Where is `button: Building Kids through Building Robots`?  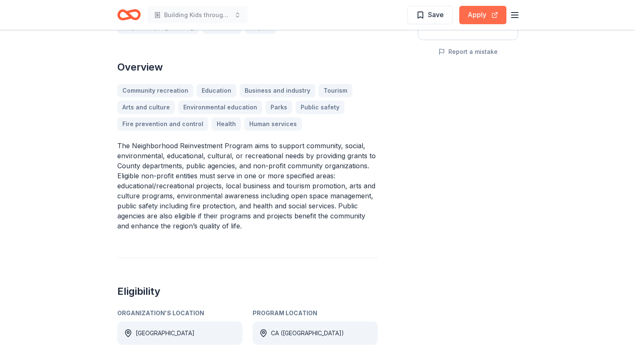
button: Building Kids through Building Robots is located at coordinates (197, 15).